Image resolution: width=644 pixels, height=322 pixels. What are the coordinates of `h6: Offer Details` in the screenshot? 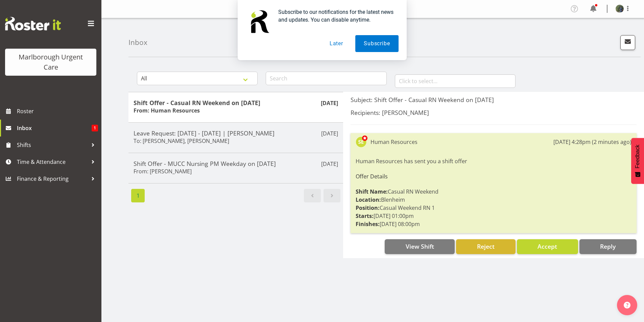 It's located at (494, 176).